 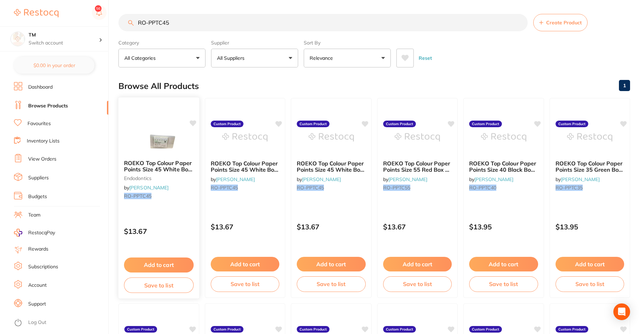 I want to click on button: All Suppliers, so click(x=255, y=58).